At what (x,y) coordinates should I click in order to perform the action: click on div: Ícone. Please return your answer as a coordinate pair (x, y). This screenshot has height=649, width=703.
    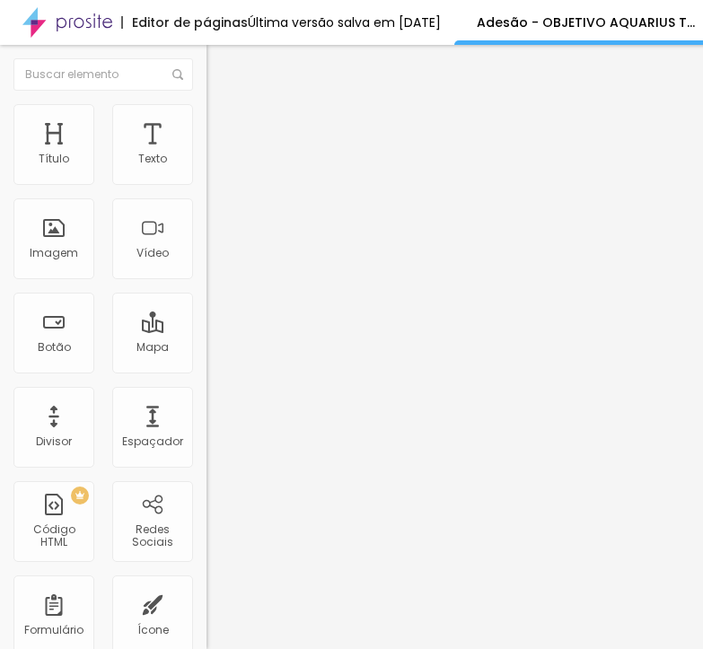
    Looking at the image, I should click on (153, 630).